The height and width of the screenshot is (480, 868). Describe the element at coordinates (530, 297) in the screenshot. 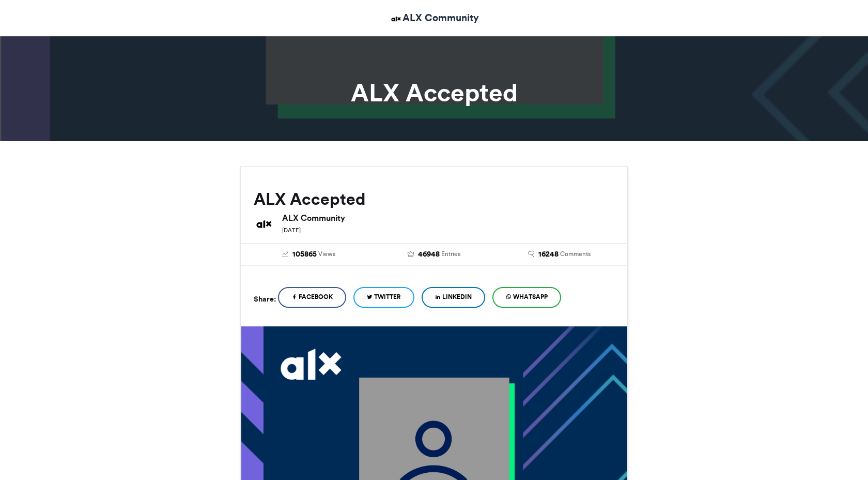

I see `span: WhatsApp` at that location.